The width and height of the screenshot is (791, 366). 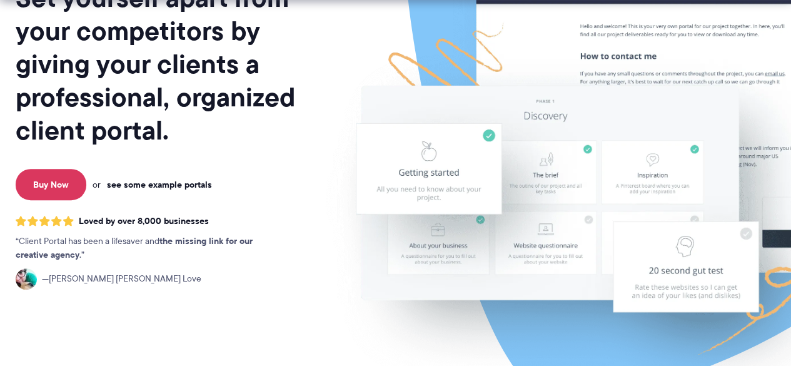 What do you see at coordinates (96, 185) in the screenshot?
I see `span: or` at bounding box center [96, 185].